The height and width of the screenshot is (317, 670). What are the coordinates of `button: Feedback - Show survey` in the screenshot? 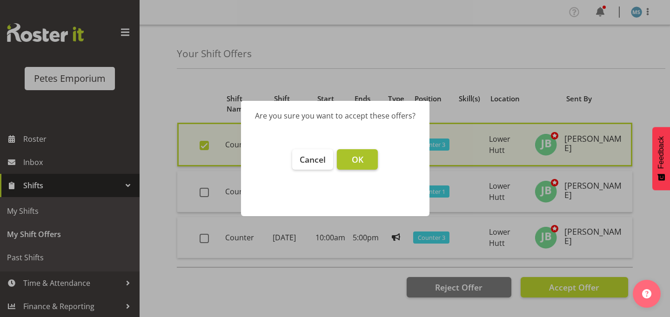 It's located at (661, 159).